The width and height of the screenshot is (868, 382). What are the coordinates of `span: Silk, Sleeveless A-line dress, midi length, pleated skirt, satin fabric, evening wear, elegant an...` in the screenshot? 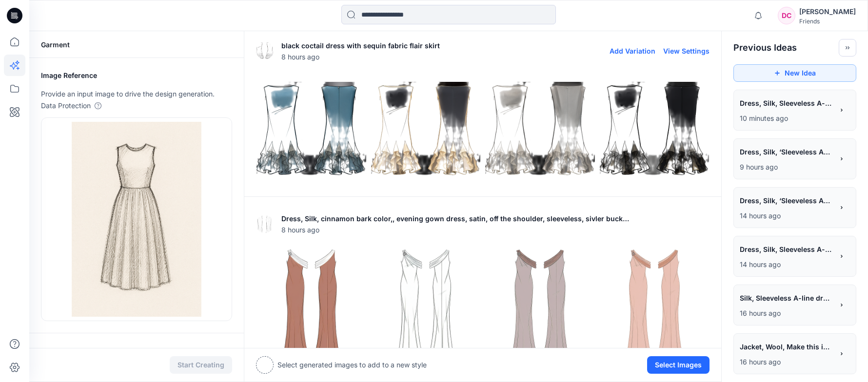 It's located at (786, 298).